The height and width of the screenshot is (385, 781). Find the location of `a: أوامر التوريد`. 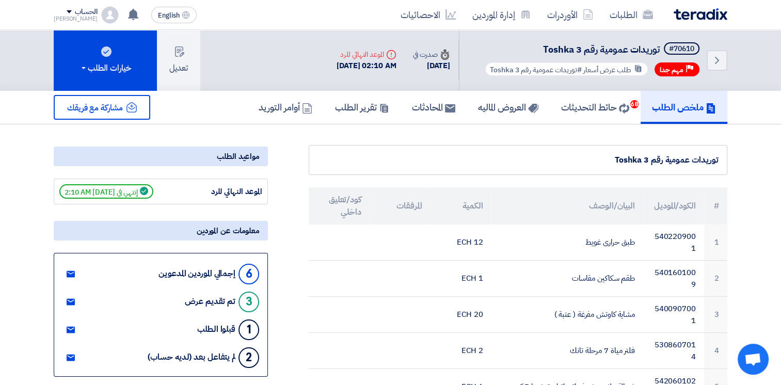

a: أوامر التوريد is located at coordinates (286, 107).